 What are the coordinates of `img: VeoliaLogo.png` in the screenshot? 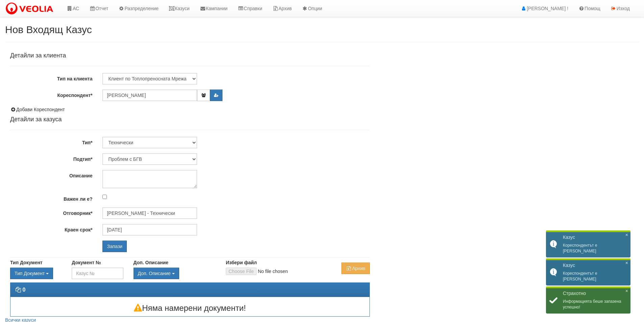 It's located at (31, 9).